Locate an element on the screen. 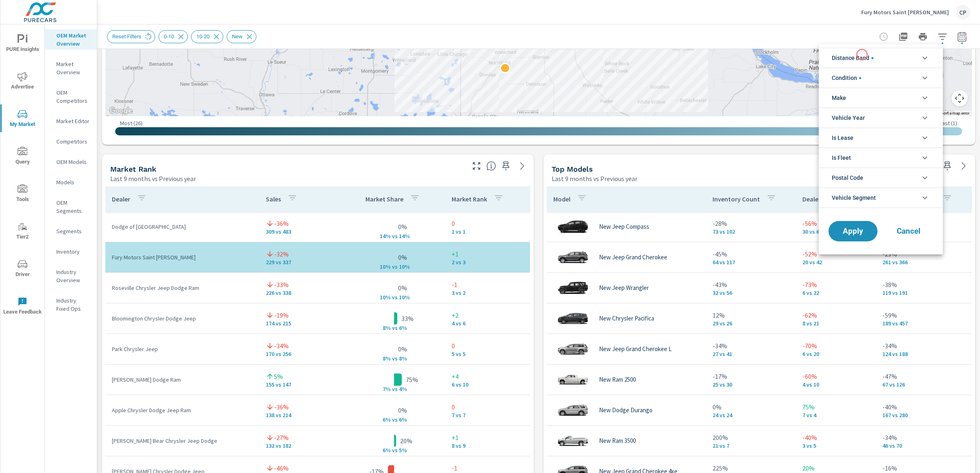  span: Is Lease is located at coordinates (842, 138).